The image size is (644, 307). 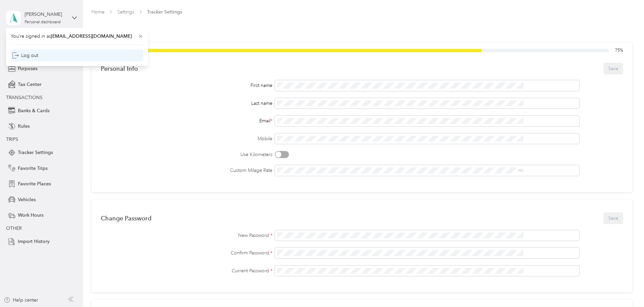 I want to click on label: Mobile, so click(x=186, y=138).